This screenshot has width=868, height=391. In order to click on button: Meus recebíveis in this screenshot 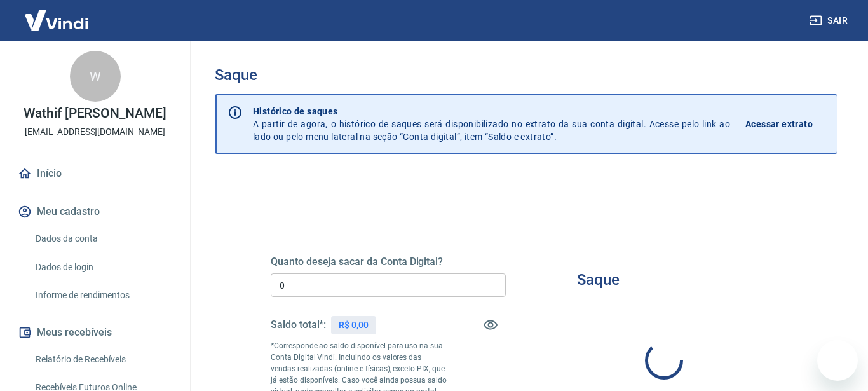, I will do `click(94, 333)`.